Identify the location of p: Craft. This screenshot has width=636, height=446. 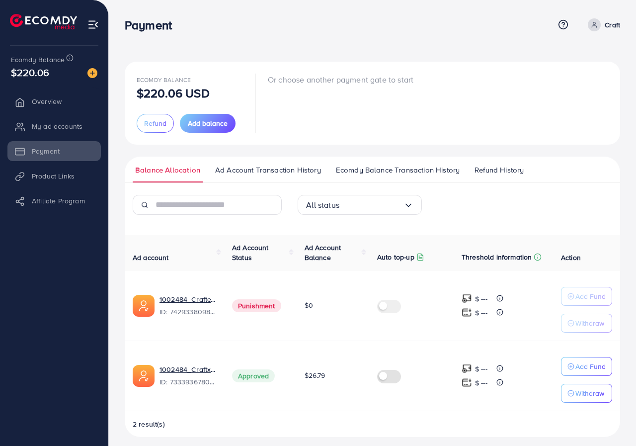
(612, 25).